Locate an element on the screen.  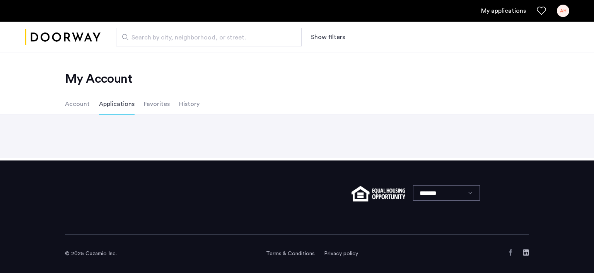
a: My application is located at coordinates (504, 11).